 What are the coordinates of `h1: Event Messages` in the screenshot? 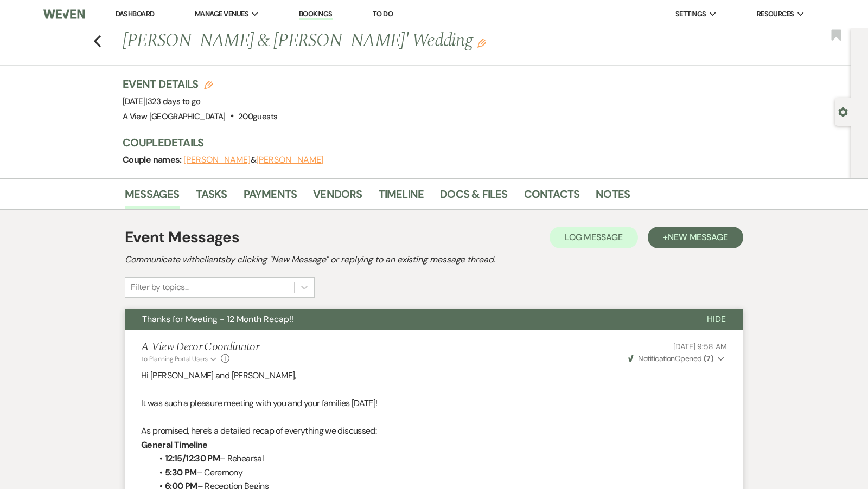 It's located at (181, 238).